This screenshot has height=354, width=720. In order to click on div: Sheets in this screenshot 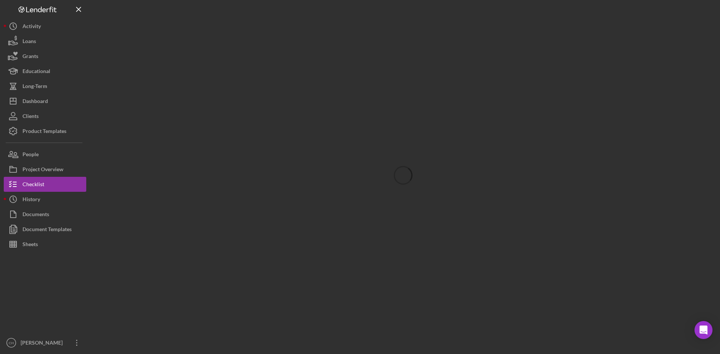, I will do `click(30, 245)`.